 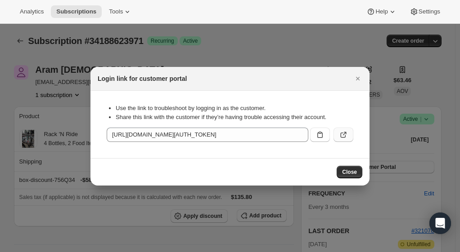 I want to click on button: Settings, so click(x=425, y=12).